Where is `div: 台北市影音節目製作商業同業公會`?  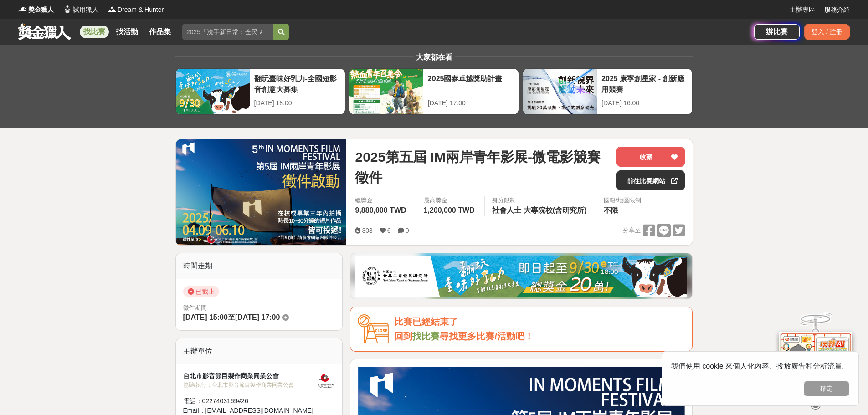
div: 台北市影音節目製作商業同業公會 is located at coordinates (250, 376).